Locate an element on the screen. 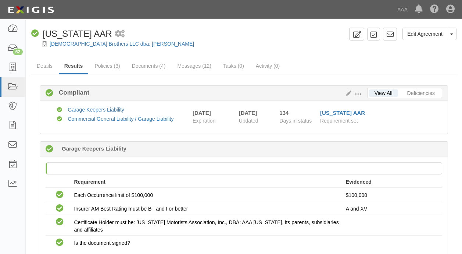 The height and width of the screenshot is (254, 462). span: Expiration is located at coordinates (213, 121).